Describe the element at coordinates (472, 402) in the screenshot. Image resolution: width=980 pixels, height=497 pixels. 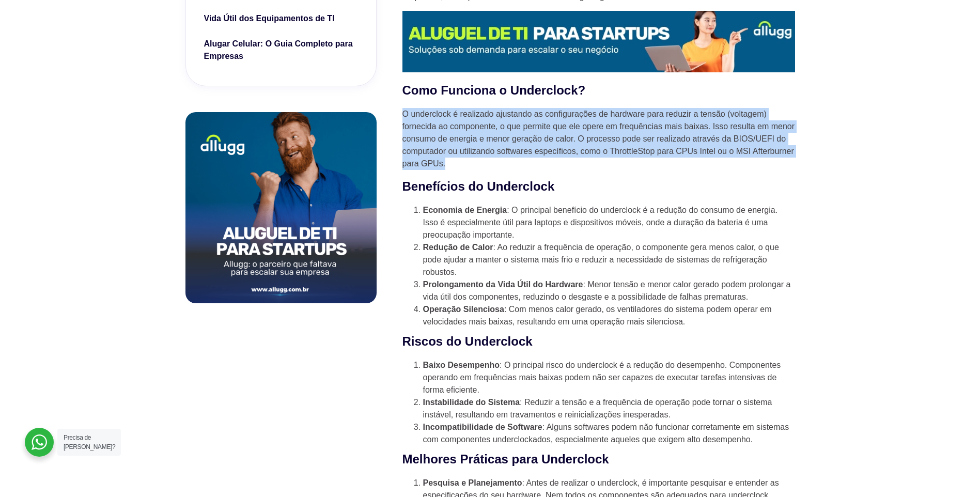
I see `strong: Instabilidade do Sistema` at that location.